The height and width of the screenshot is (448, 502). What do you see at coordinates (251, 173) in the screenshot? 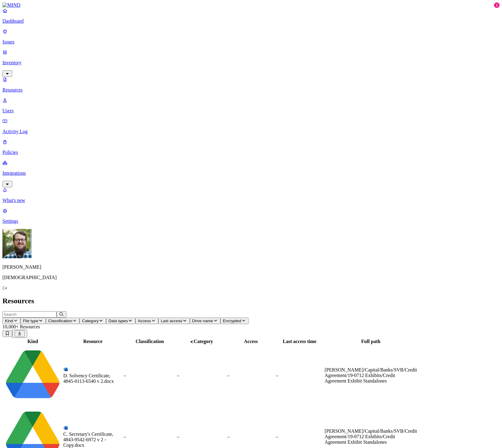
I see `a: Integrations` at bounding box center [251, 173].